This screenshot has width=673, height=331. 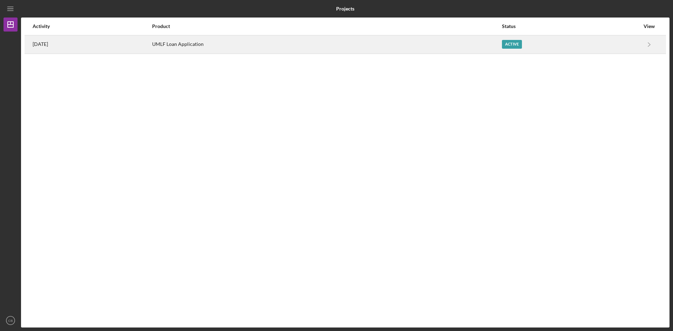 What do you see at coordinates (10, 321) in the screenshot?
I see `text: CB` at bounding box center [10, 321].